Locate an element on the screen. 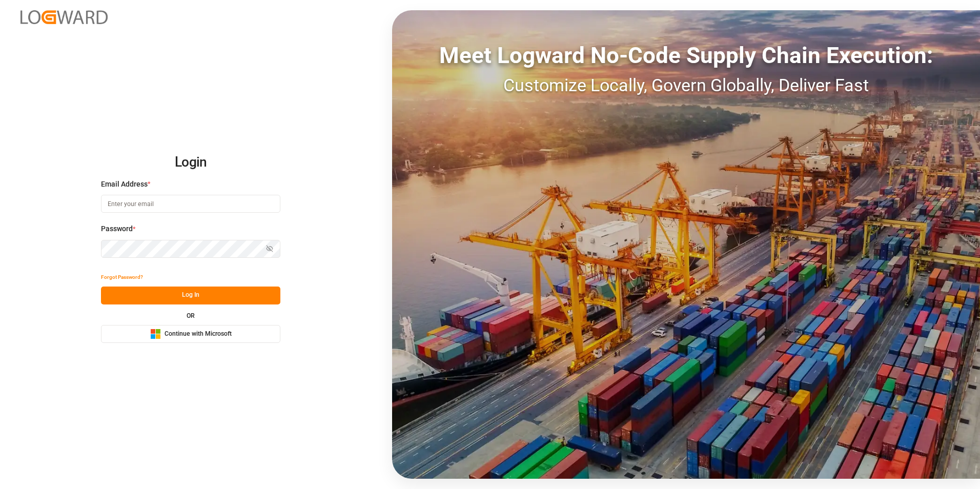 The image size is (980, 489). span: Email Address is located at coordinates (124, 184).